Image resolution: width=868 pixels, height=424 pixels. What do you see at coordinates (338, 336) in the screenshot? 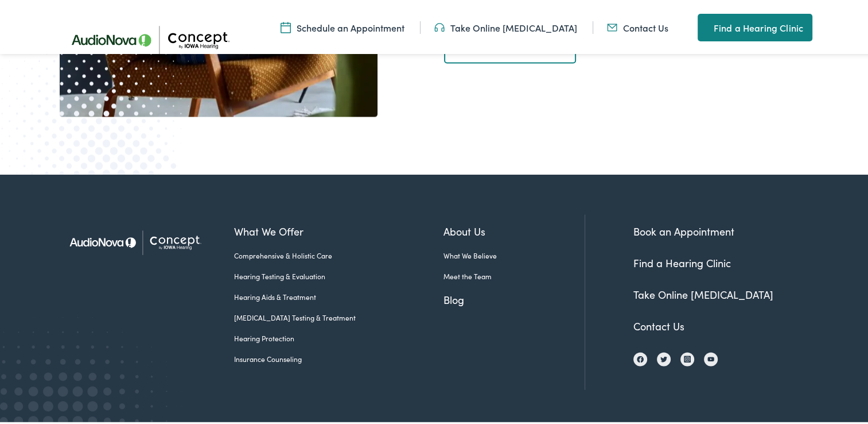
I see `a: Hearing Protection` at bounding box center [338, 336].